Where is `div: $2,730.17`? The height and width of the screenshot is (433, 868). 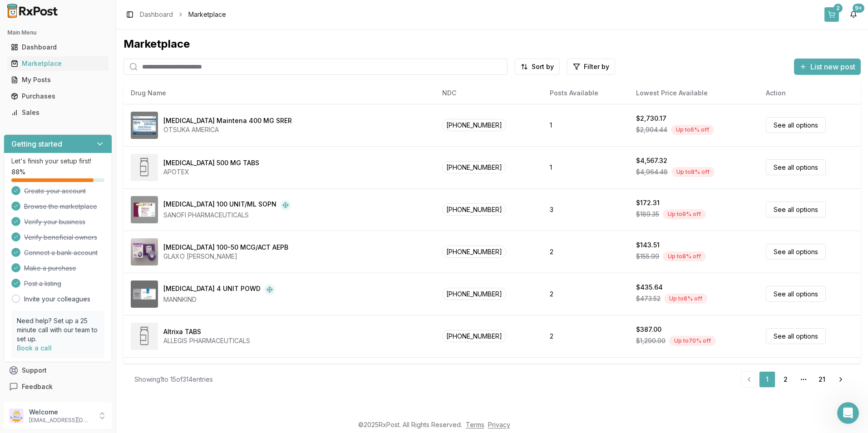
div: $2,730.17 is located at coordinates (651, 118).